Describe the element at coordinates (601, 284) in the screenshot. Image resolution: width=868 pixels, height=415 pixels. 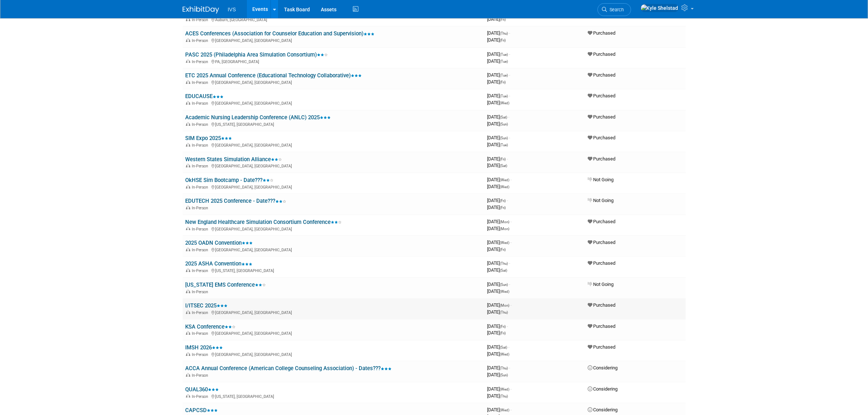
I see `span: Not Going` at that location.